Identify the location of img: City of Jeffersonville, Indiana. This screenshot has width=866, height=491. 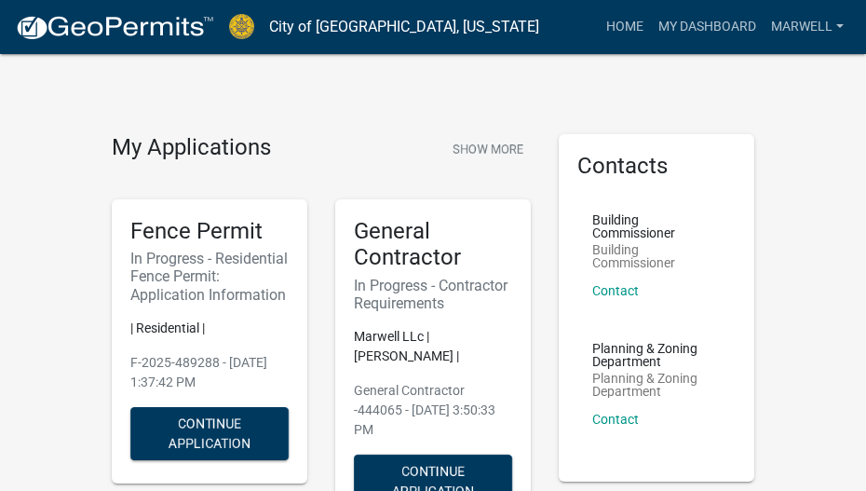
(241, 26).